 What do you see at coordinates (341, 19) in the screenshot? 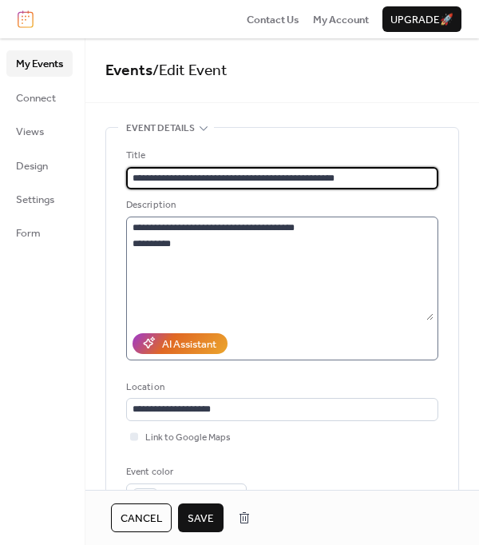
I see `a: My Account` at bounding box center [341, 19].